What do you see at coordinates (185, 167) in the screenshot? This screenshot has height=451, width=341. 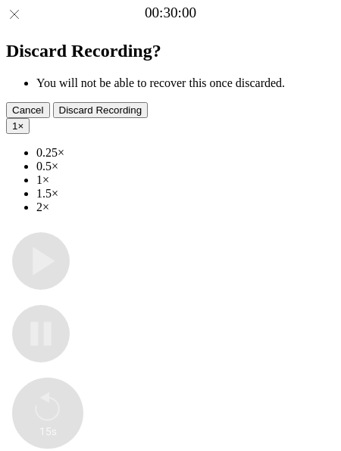 I see `li: 0.5×` at bounding box center [185, 167].